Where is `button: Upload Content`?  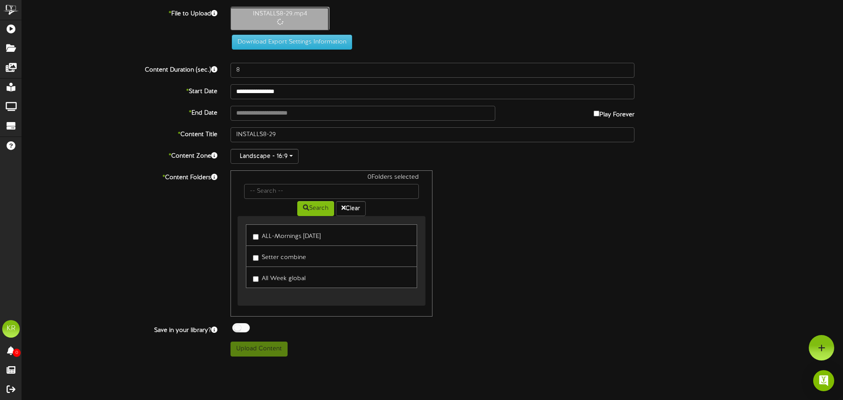 button: Upload Content is located at coordinates (259, 349).